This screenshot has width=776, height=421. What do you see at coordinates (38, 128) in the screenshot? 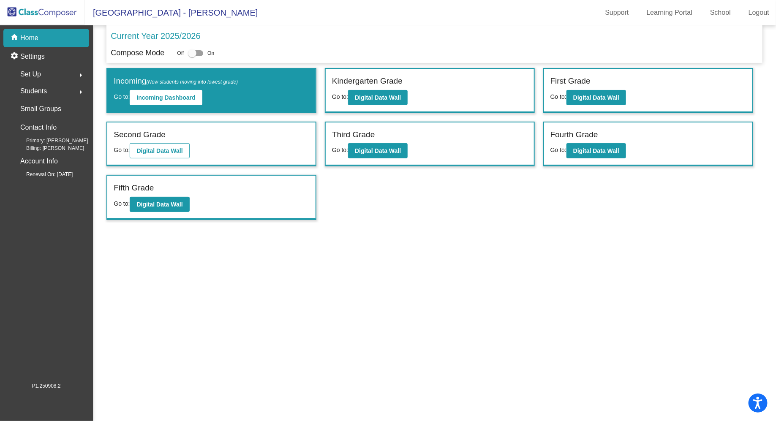
I see `p: Contact Info` at bounding box center [38, 128].